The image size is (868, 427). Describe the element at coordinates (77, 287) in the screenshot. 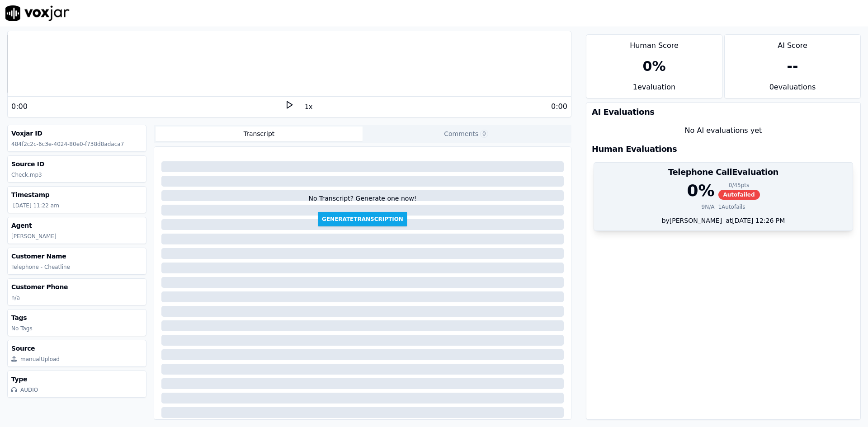

I see `h3: Customer Phone` at that location.